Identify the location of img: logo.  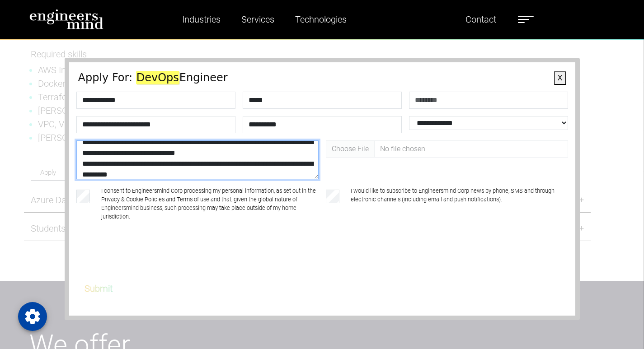
(67, 19).